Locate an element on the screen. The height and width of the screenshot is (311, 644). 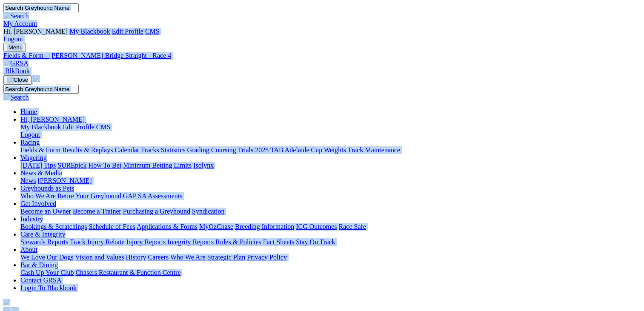
a: Isolynx is located at coordinates (204, 165).